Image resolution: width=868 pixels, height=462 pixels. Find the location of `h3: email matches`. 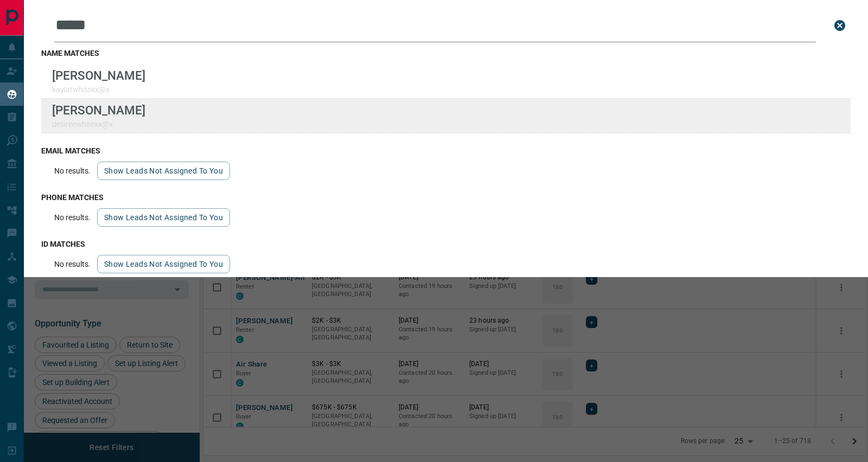

h3: email matches is located at coordinates (446, 151).